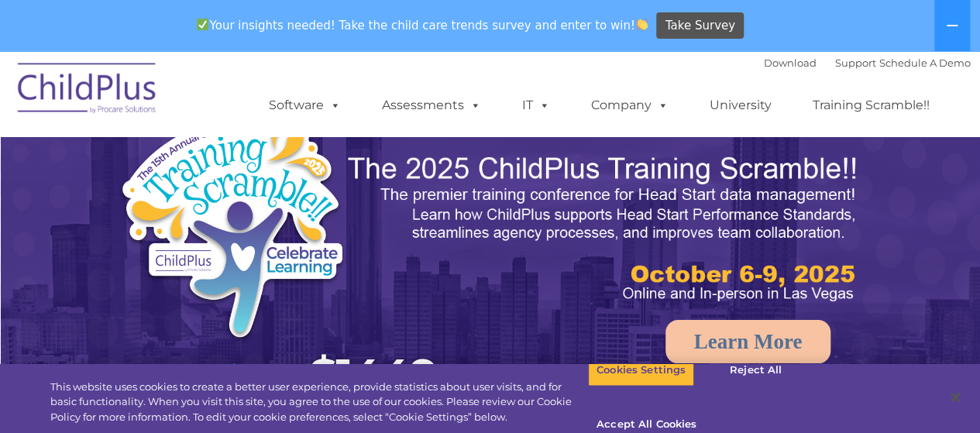 This screenshot has width=980, height=433. I want to click on div: This website uses cookies to create a better user experience, provide statistics about user visit..., so click(319, 402).